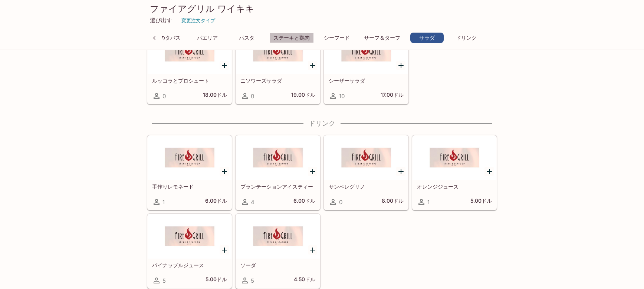 The height and width of the screenshot is (289, 644). I want to click on button: 手作りレモネードを加える, so click(224, 171).